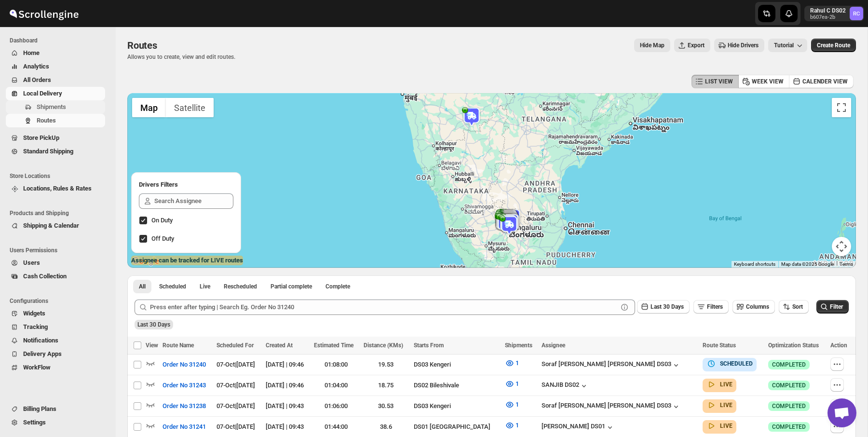  What do you see at coordinates (186, 185) in the screenshot?
I see `h2: Drivers Filters` at bounding box center [186, 185].